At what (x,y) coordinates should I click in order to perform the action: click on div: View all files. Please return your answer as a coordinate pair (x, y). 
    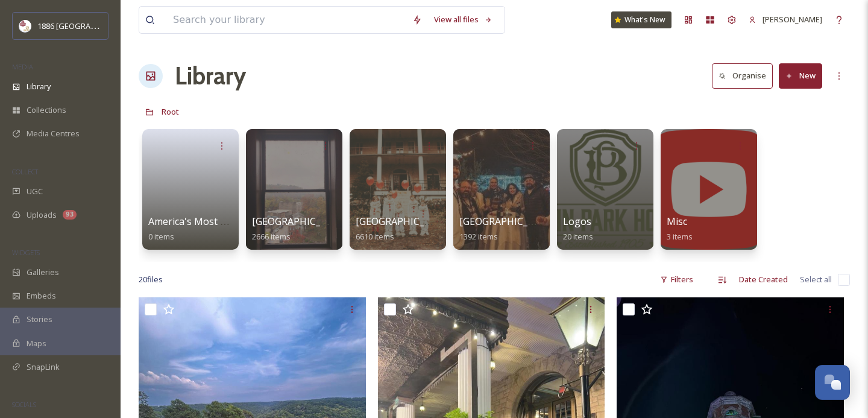
    Looking at the image, I should click on (463, 19).